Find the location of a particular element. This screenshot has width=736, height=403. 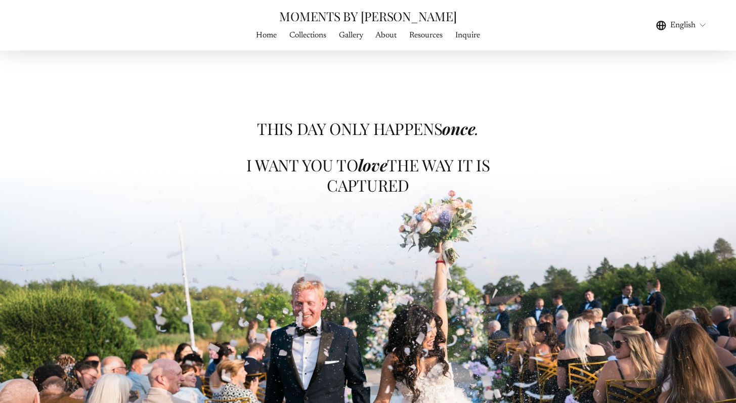

span: Gallery is located at coordinates (351, 35).